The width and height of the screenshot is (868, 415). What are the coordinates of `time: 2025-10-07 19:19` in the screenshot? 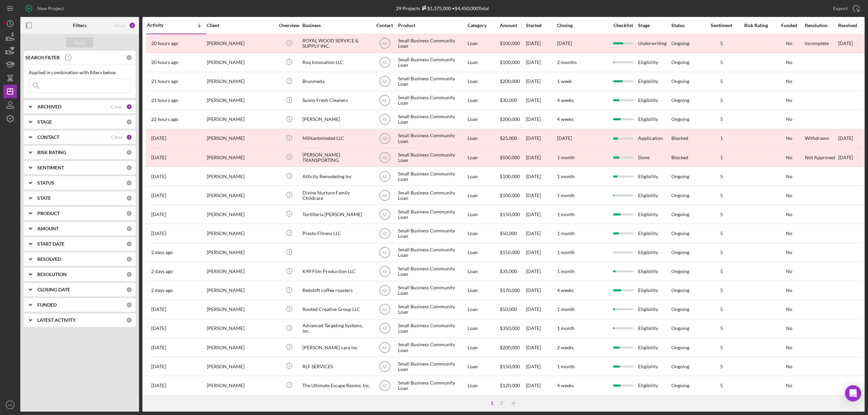 It's located at (162, 271).